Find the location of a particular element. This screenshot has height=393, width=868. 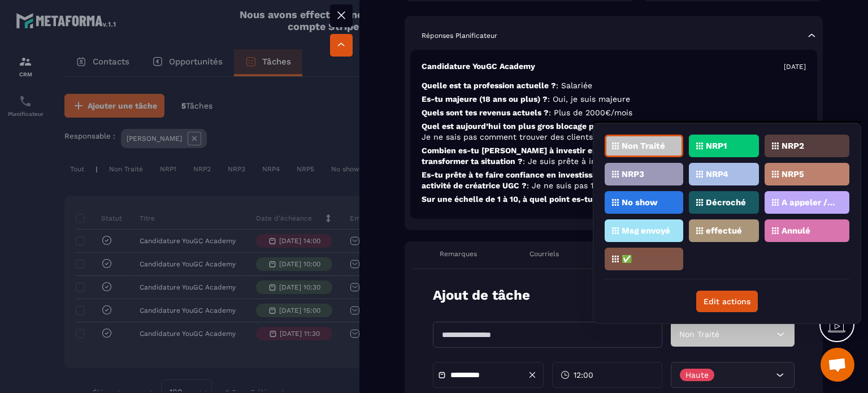

p: Candidature YouGC Academy is located at coordinates (478, 66).